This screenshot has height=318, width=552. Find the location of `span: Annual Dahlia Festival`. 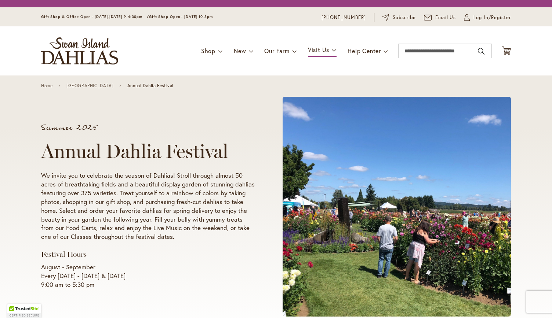

span: Annual Dahlia Festival is located at coordinates (150, 86).